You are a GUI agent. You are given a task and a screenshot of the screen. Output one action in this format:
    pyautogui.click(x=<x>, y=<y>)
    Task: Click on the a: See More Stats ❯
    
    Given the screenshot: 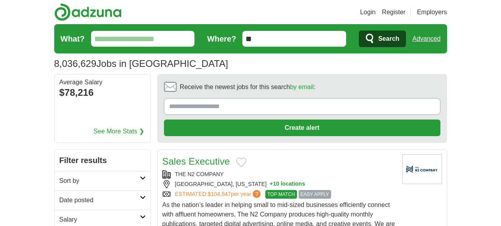 What is the action you would take?
    pyautogui.click(x=119, y=131)
    